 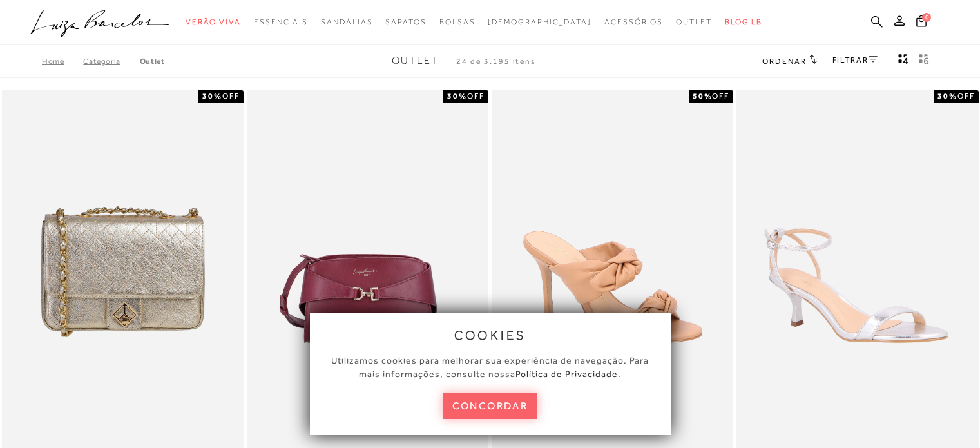 What do you see at coordinates (62, 62) in the screenshot?
I see `a: Home` at bounding box center [62, 62].